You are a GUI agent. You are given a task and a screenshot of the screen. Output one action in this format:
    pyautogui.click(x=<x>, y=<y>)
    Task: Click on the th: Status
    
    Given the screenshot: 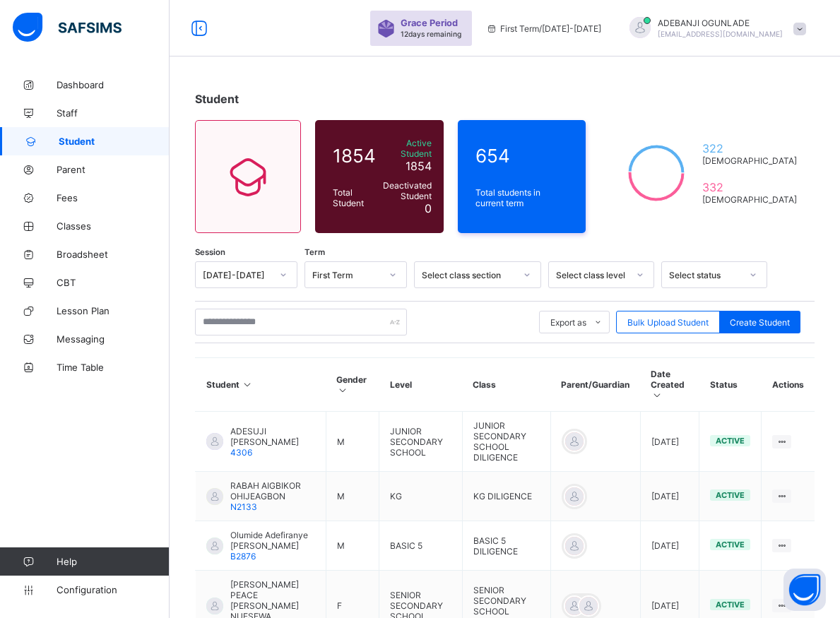 What is the action you would take?
    pyautogui.click(x=731, y=385)
    